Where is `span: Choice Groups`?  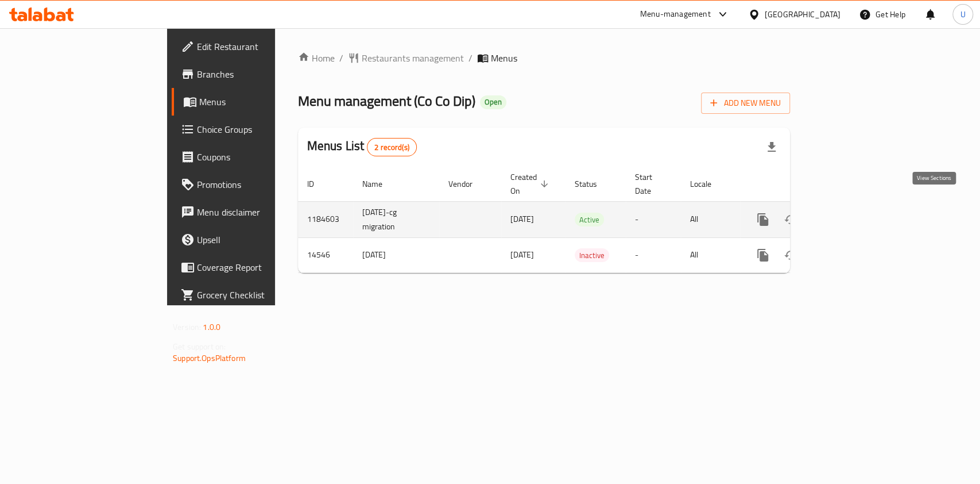 span: Choice Groups is located at coordinates (259, 130).